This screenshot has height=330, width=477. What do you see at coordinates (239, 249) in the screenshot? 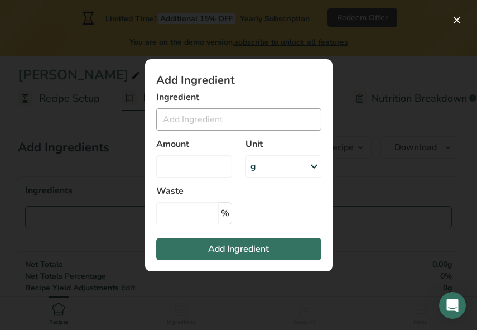
I see `button: Add Ingredient` at bounding box center [239, 249].